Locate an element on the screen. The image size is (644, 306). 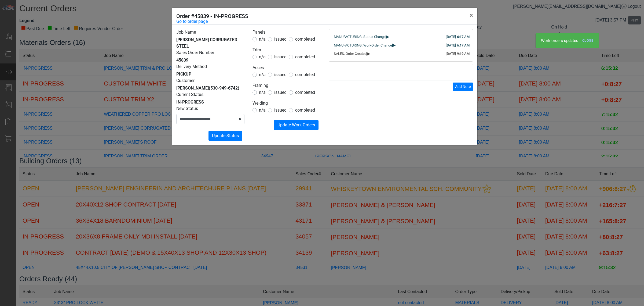
button: Update Work Orders is located at coordinates (296, 125).